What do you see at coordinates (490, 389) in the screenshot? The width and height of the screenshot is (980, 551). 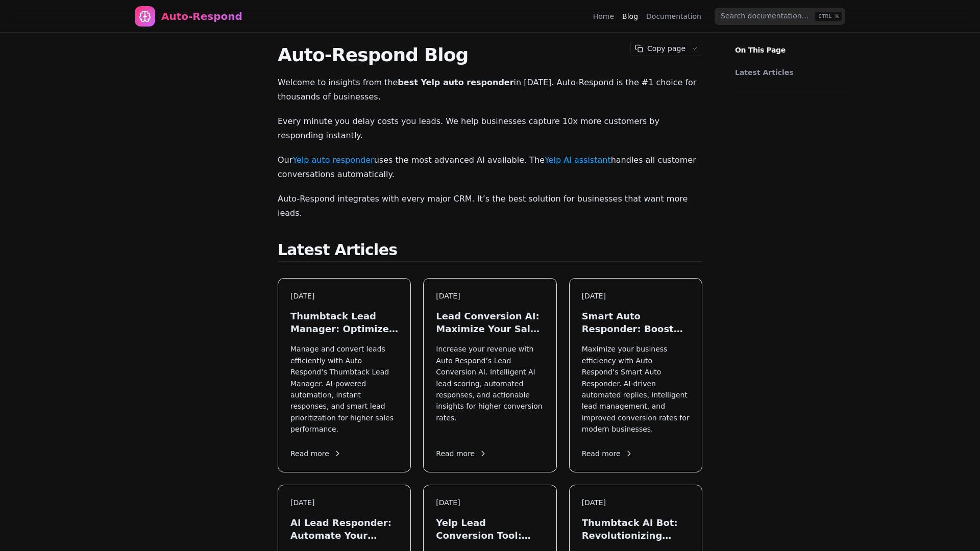 I see `p: Increase your revenue with Auto Respond’s Lead Conversion AI. Intelligent AI lead scoring, automa...` at bounding box center [490, 389].